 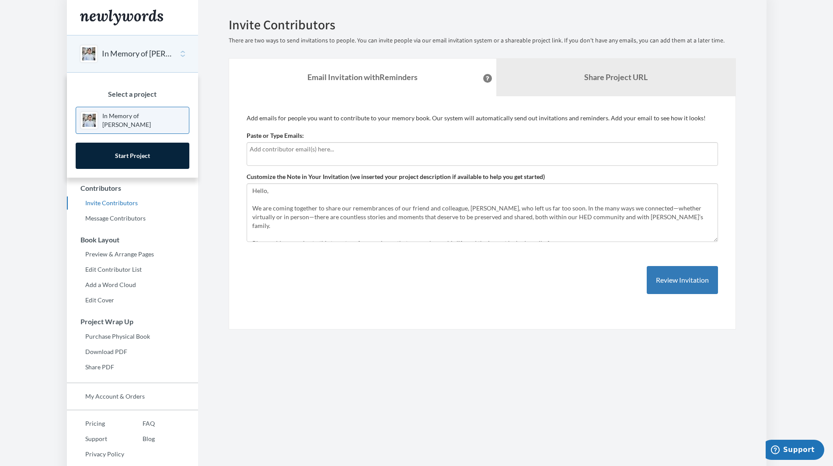 I want to click on a: Preview & Arrange Pages, so click(x=132, y=254).